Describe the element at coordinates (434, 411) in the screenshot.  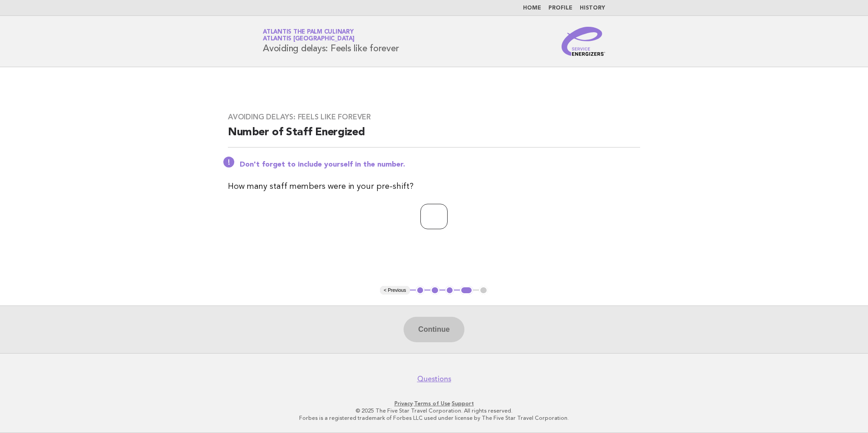
I see `p: © 2025 The Five Star Travel Corporation. All rights reserved.` at that location.